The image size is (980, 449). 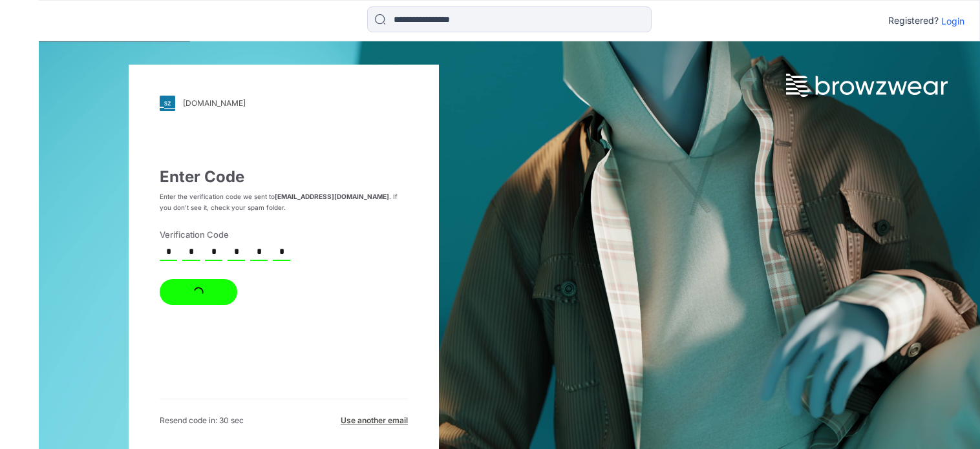 What do you see at coordinates (953, 21) in the screenshot?
I see `p: Login` at bounding box center [953, 21].